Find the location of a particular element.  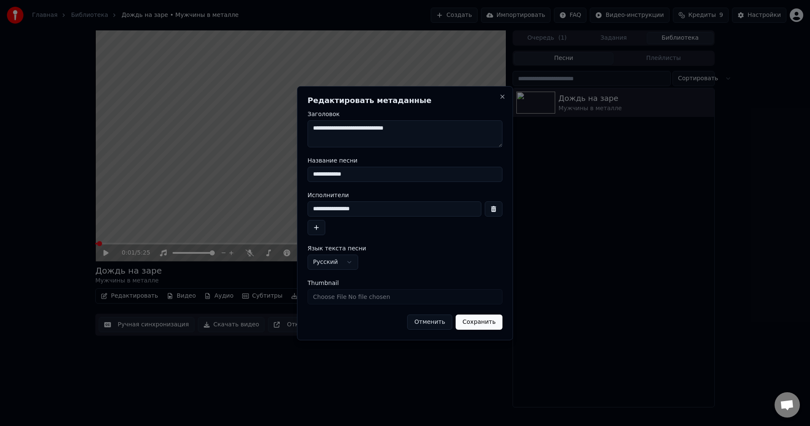

h2: Редактировать метаданные is located at coordinates (405, 100).